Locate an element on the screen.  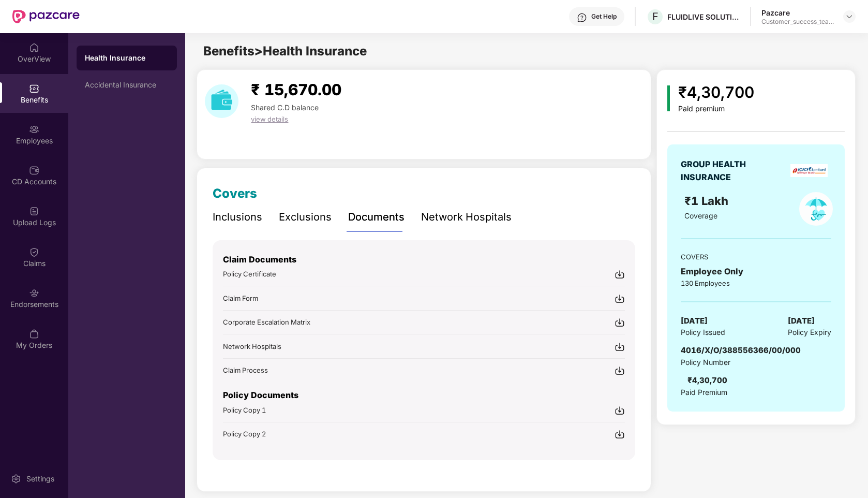
span: Network Hospitals is located at coordinates (252, 346).